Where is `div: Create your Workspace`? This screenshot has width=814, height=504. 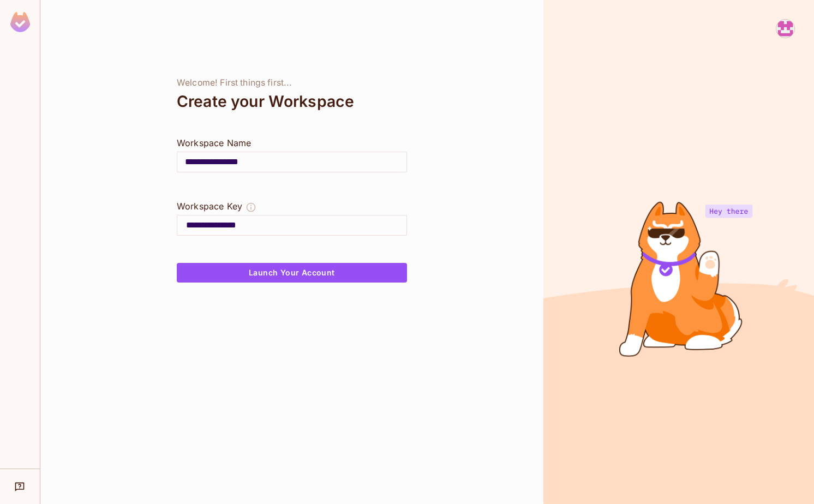 div: Create your Workspace is located at coordinates (292, 102).